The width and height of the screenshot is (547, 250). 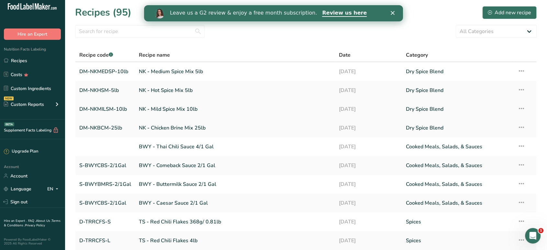 I want to click on a: Privacy Policy, so click(x=35, y=225).